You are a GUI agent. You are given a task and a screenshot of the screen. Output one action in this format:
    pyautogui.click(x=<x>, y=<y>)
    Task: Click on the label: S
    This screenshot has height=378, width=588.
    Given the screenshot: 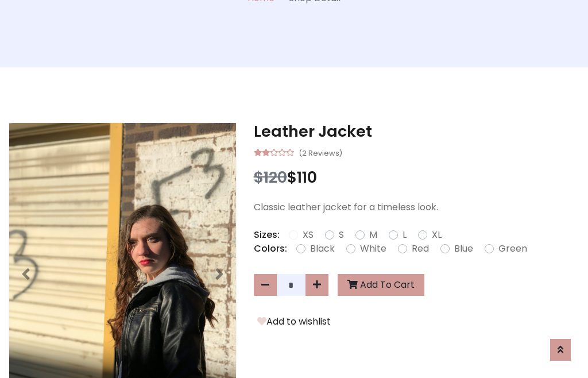 What is the action you would take?
    pyautogui.click(x=341, y=235)
    